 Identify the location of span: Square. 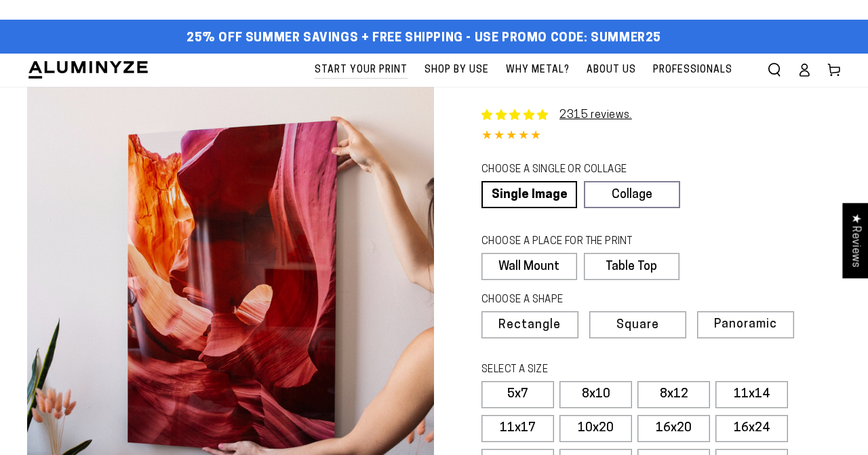
(637, 325).